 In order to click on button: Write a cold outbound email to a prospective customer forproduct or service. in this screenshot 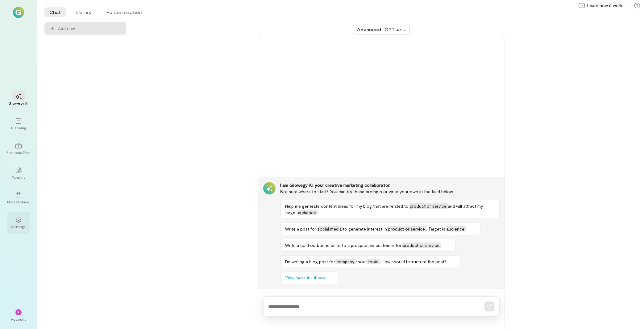, I will do `click(368, 245)`.